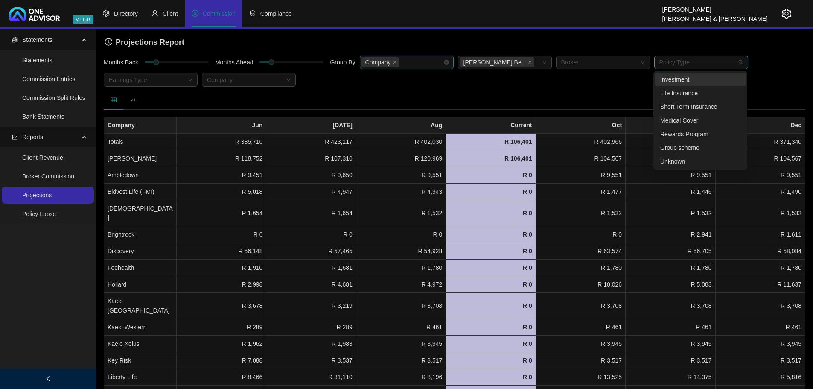 The width and height of the screenshot is (813, 389). What do you see at coordinates (701, 79) in the screenshot?
I see `div: Investment` at bounding box center [701, 79].